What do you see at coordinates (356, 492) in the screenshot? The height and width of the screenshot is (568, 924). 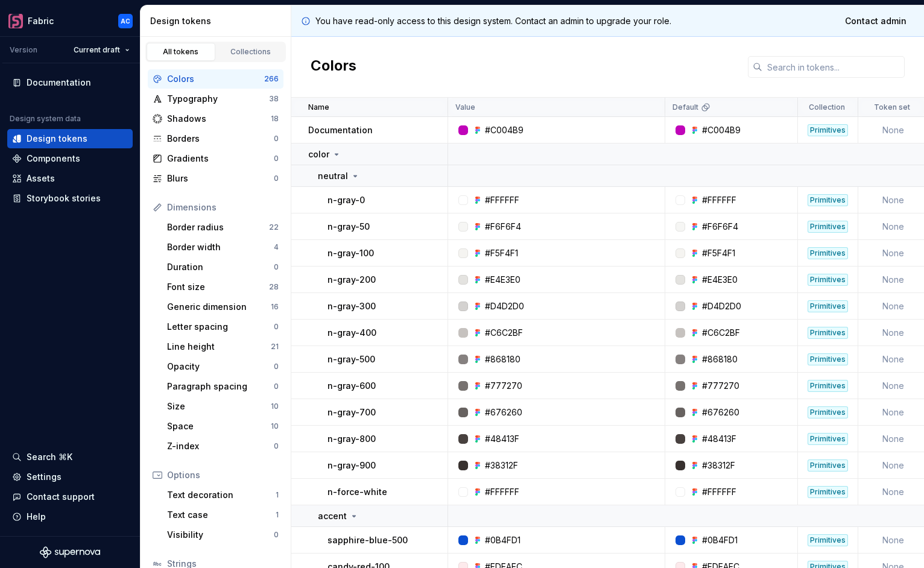 I see `p: n-force-white` at bounding box center [356, 492].